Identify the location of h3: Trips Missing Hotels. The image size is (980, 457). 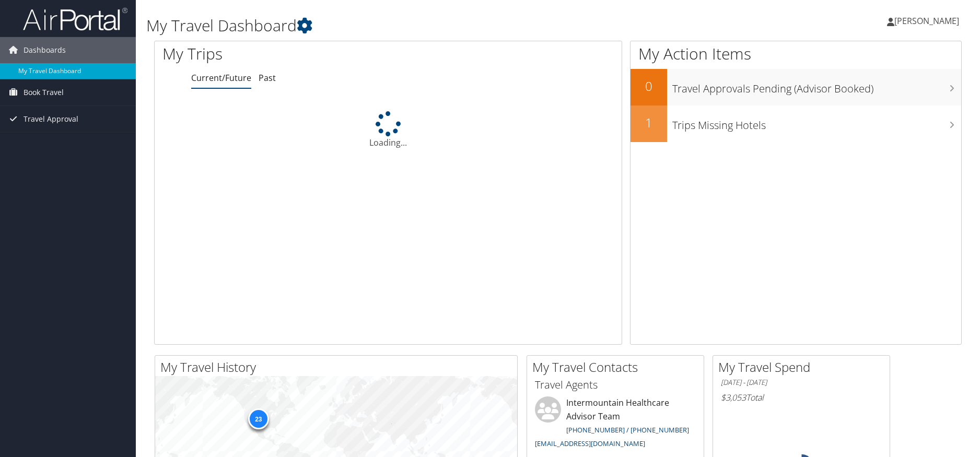
(817, 122).